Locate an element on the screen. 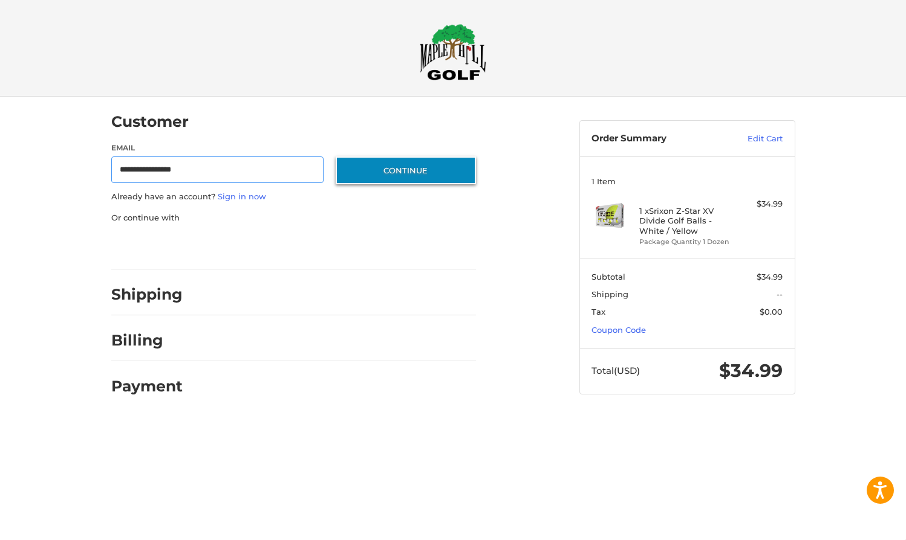  h2: Billing is located at coordinates (146, 340).